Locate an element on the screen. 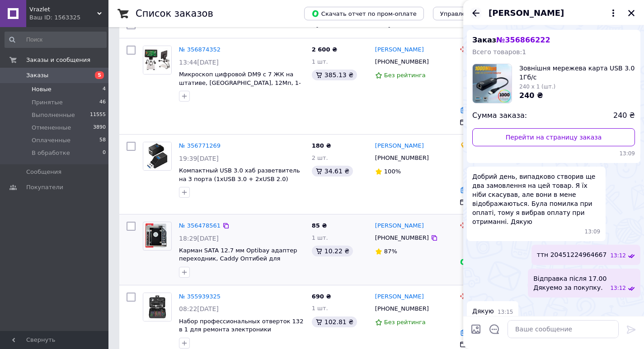 The width and height of the screenshot is (644, 349). span: Управление статусами is located at coordinates (475, 13).